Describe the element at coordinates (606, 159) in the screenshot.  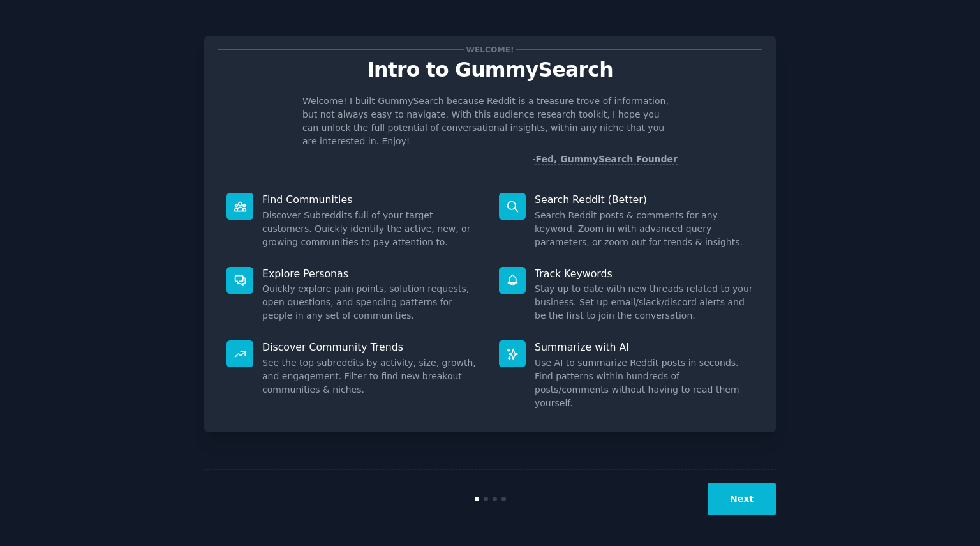
I see `a: Fed, GummySearch Founder` at that location.